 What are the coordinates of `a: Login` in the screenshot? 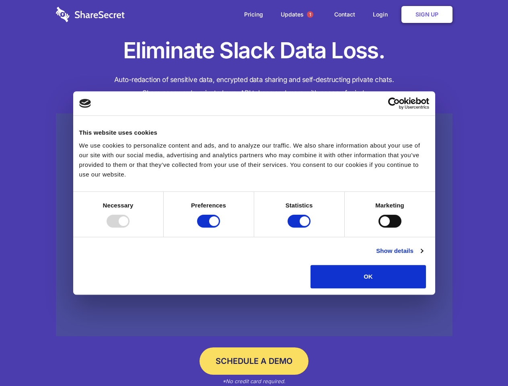 It's located at (382, 14).